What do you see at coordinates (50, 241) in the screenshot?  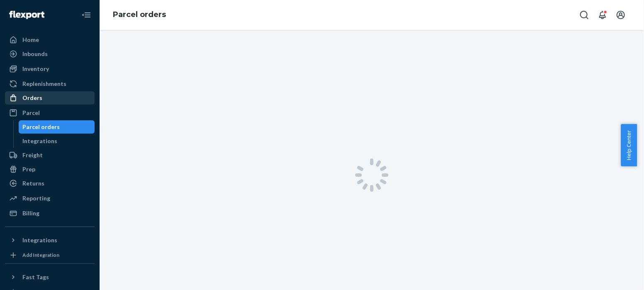 I see `button: Integrations` at bounding box center [50, 241].